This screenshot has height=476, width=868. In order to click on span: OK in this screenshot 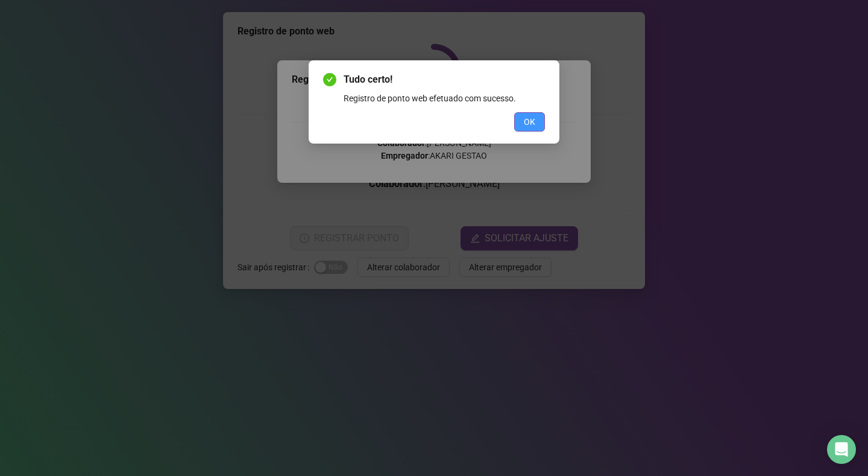, I will do `click(529, 122)`.